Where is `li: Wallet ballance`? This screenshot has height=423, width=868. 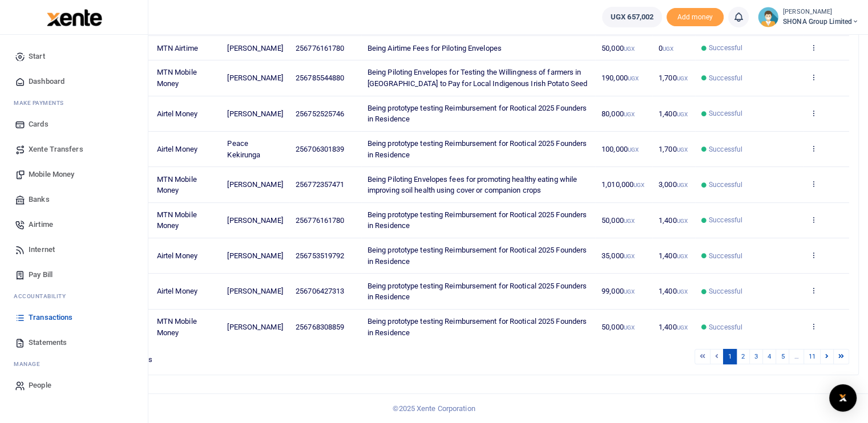 li: Wallet ballance is located at coordinates (632, 17).